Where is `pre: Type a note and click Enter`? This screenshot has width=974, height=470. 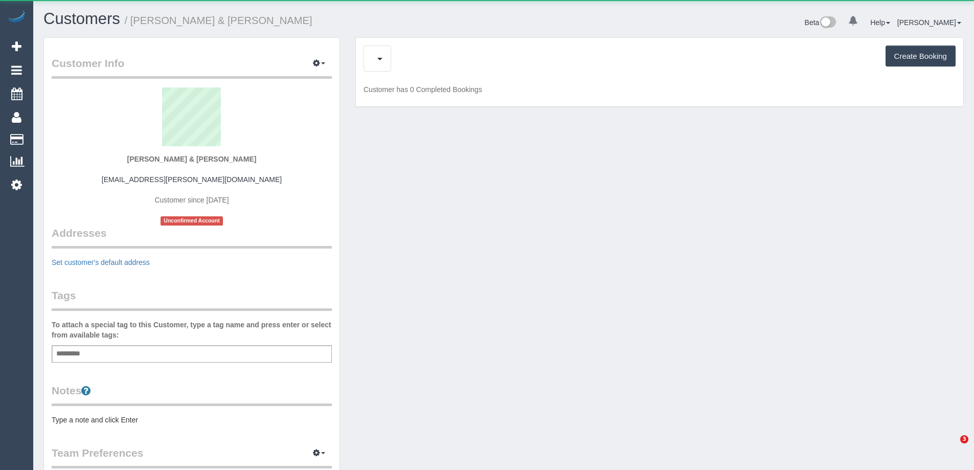 pre: Type a note and click Enter is located at coordinates (192, 420).